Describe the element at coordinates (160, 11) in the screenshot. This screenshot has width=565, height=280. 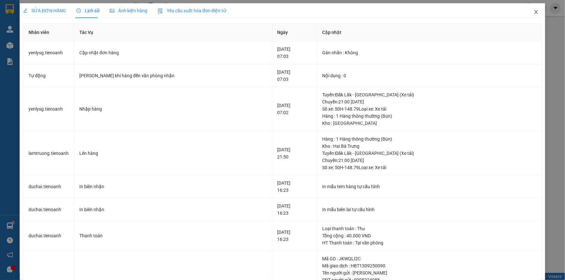
I see `img: icon` at that location.